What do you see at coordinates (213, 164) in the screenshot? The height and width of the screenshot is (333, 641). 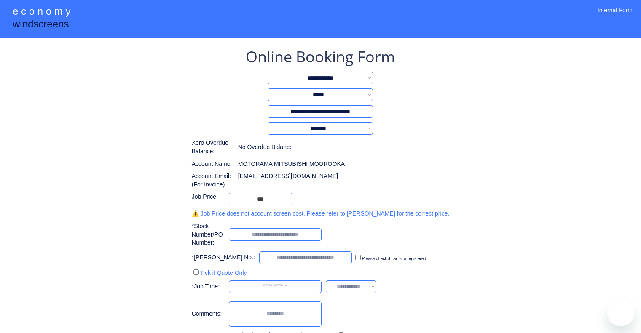 I see `div: Account Name:` at bounding box center [213, 164].